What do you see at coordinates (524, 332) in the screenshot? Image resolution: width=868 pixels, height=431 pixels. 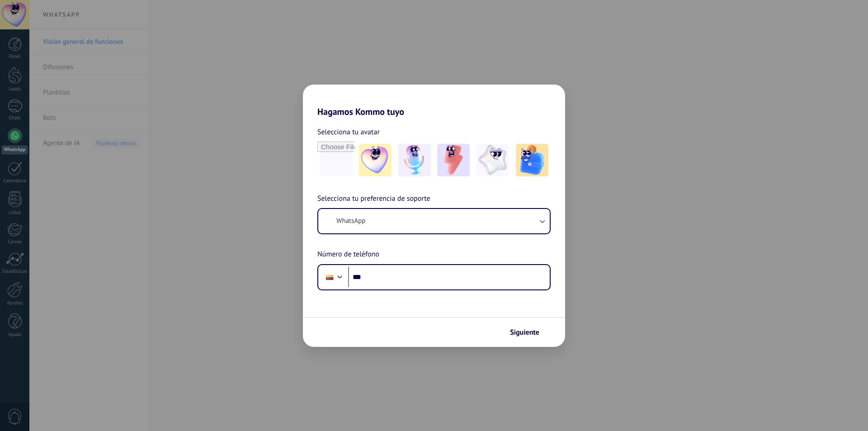 I see `span: Siguiente` at bounding box center [524, 332].